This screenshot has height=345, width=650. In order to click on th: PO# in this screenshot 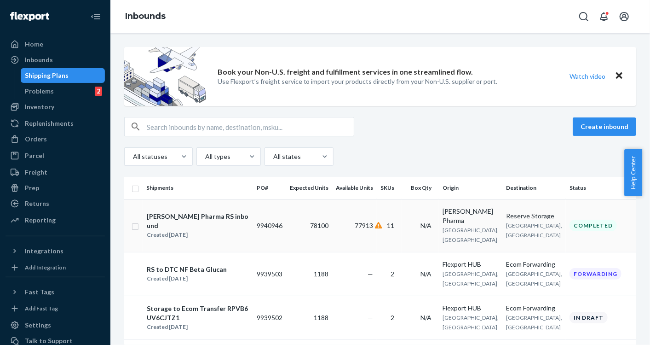, I will do `click(270, 188)`.